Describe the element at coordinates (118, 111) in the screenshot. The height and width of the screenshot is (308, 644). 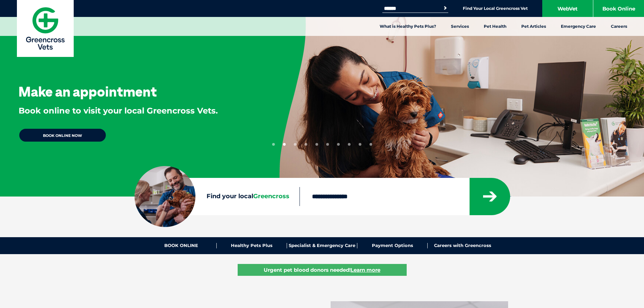
I see `p: Book online to visit your local Greencross Vets.` at that location.